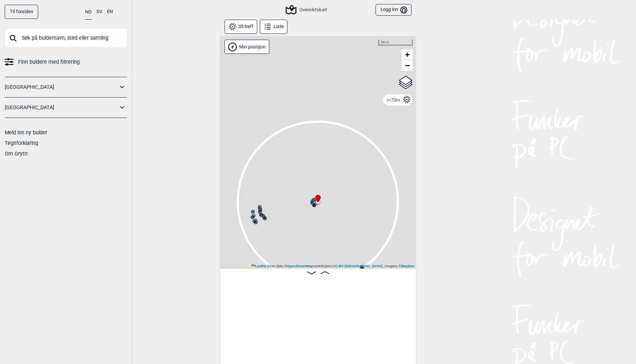 Image resolution: width=636 pixels, height=364 pixels. Describe the element at coordinates (241, 27) in the screenshot. I see `button: 35 treff` at that location.